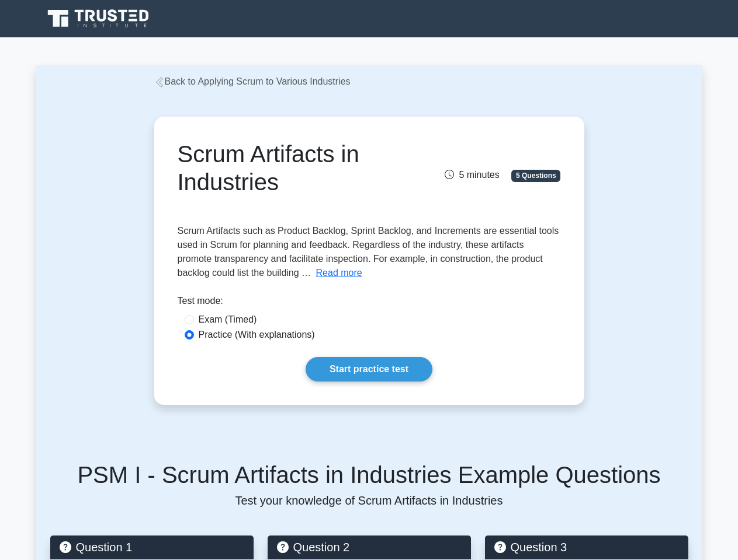 This screenshot has width=738, height=560. What do you see at coordinates (228, 320) in the screenshot?
I see `label: Exam (Timed)` at bounding box center [228, 320].